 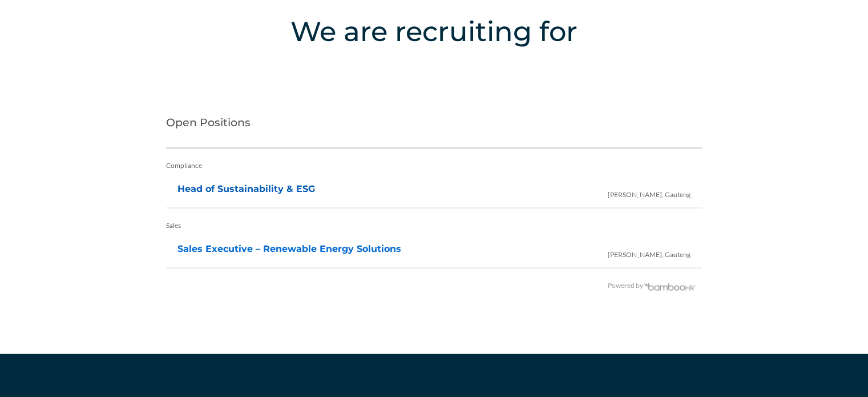 What do you see at coordinates (289, 248) in the screenshot?
I see `a: Sales Executive – Renewable Energy Solutions` at bounding box center [289, 248].